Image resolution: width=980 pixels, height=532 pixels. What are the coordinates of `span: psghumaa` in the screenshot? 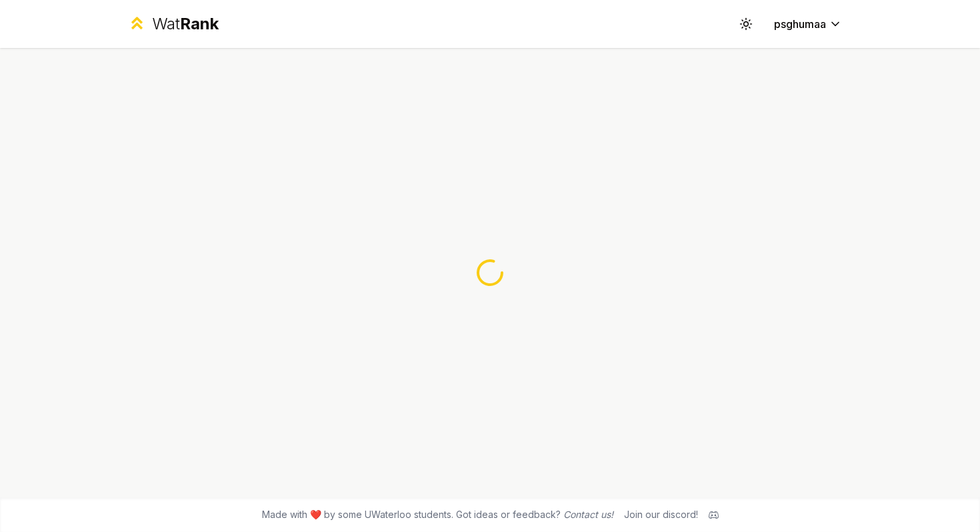 It's located at (800, 24).